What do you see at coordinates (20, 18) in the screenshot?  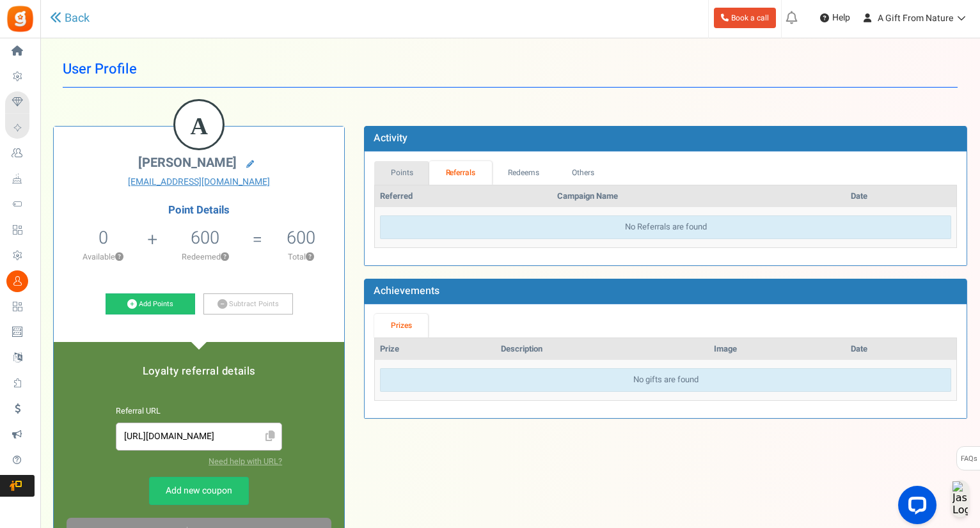 I see `img: Gratisfaction` at bounding box center [20, 18].